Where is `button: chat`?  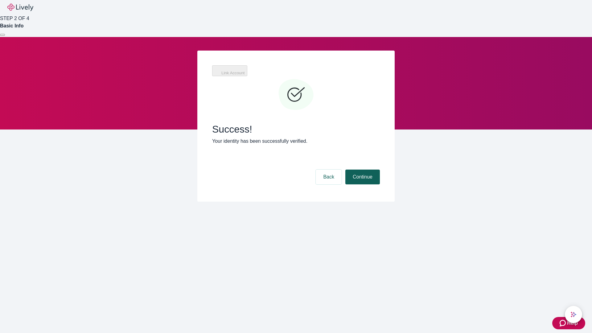 button: chat is located at coordinates (574, 315).